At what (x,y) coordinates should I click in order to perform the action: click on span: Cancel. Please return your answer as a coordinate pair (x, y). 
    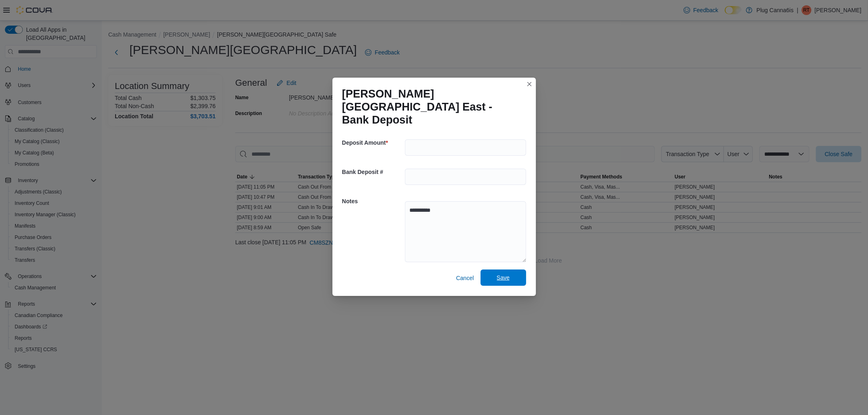
    Looking at the image, I should click on (465, 278).